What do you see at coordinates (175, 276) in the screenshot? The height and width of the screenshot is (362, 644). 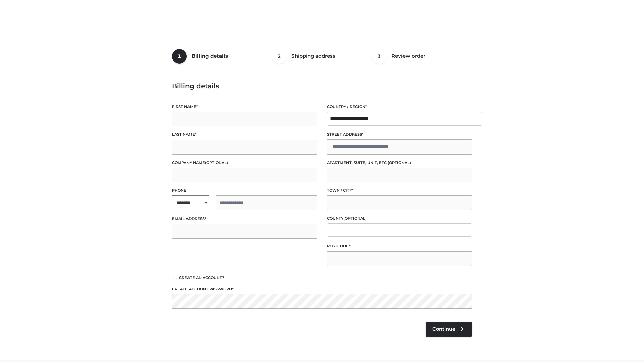 I see `input: Create an account?` at bounding box center [175, 276].